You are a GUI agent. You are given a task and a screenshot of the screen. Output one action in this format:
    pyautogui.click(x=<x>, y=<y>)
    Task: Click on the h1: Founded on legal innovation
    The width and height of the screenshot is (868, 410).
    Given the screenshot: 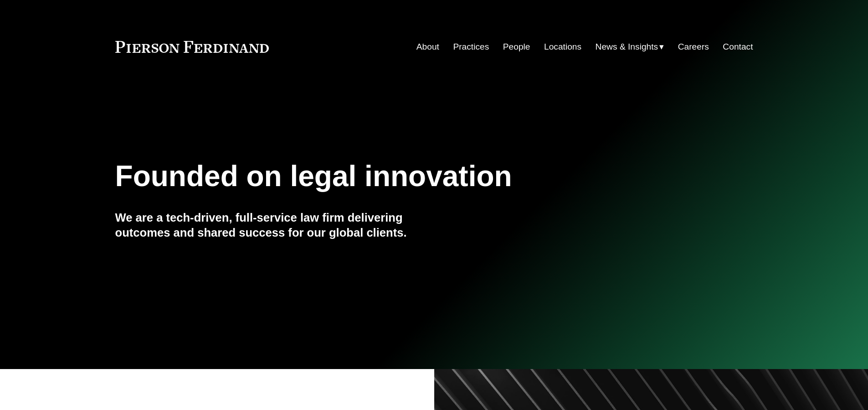 What is the action you would take?
    pyautogui.click(x=381, y=176)
    